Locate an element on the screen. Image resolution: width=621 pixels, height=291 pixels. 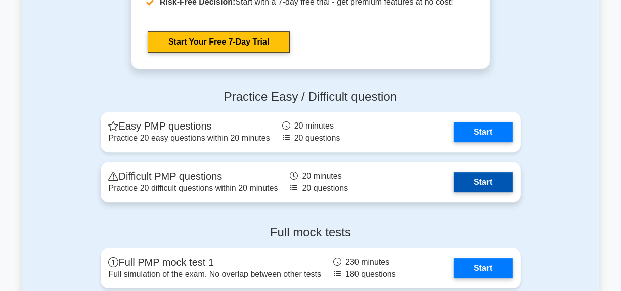
h4: Practice Easy / Difficult question is located at coordinates (311, 97).